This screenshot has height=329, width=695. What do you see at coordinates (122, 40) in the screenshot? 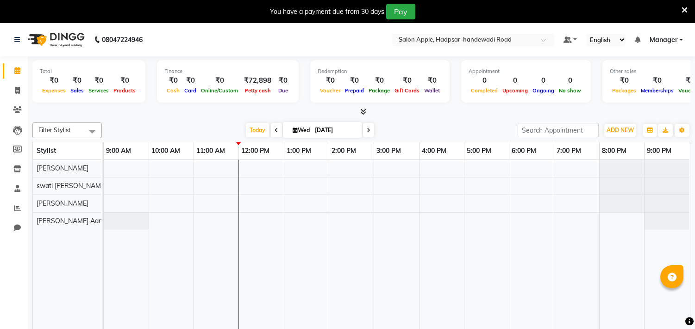
I see `b: 08047224946` at bounding box center [122, 40].